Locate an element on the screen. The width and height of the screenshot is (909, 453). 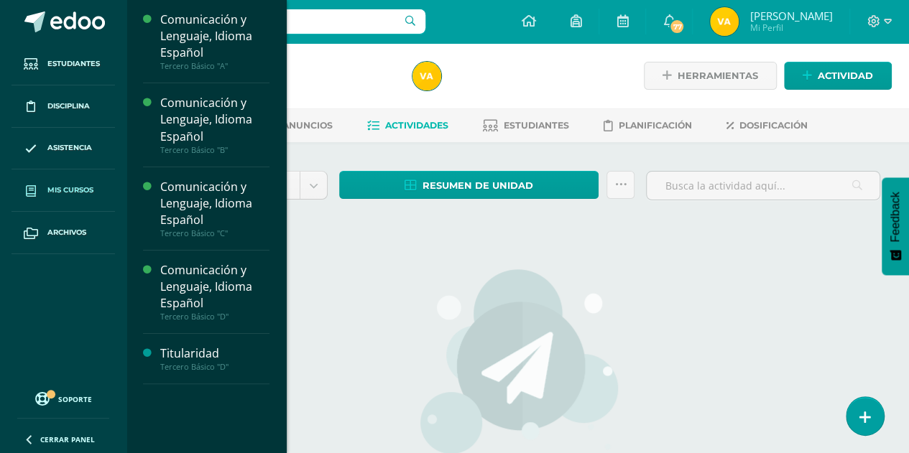
a: Comunicación y Lenguaje, Idioma EspañolTercero Básico "C" is located at coordinates (215, 208).